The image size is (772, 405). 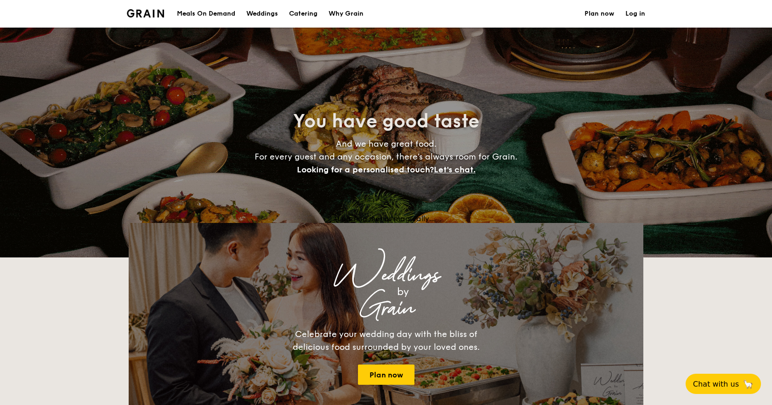 I want to click on div: Grain, so click(x=386, y=308).